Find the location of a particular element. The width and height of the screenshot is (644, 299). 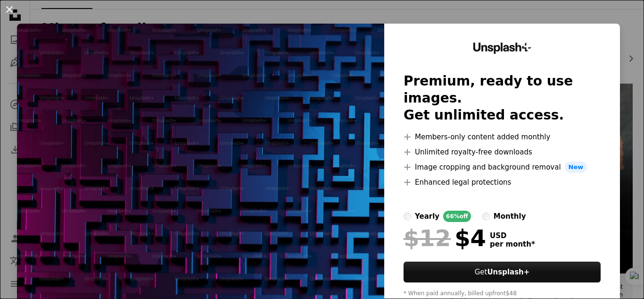

li: Enhanced legal protections is located at coordinates (502, 182).